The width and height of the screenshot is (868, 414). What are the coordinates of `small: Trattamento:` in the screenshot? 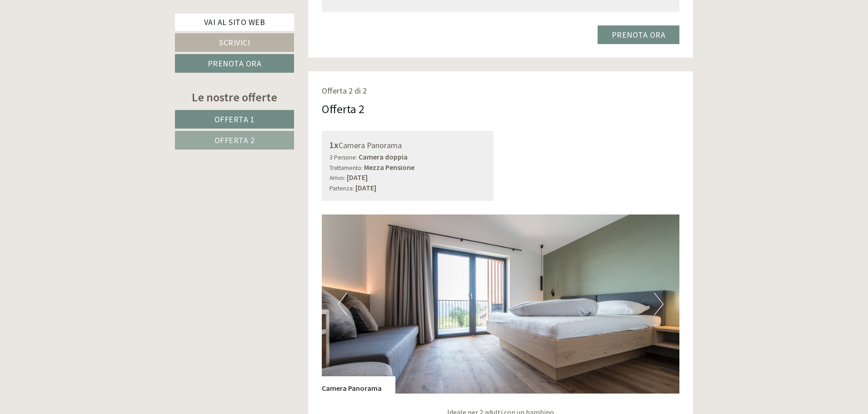 It's located at (346, 168).